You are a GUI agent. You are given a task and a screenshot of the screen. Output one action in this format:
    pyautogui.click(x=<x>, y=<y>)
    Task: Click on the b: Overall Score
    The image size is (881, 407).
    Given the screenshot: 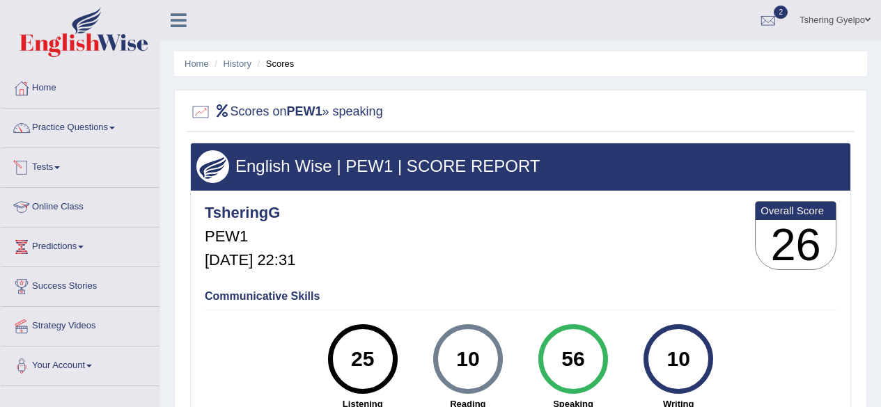 What is the action you would take?
    pyautogui.click(x=795, y=210)
    